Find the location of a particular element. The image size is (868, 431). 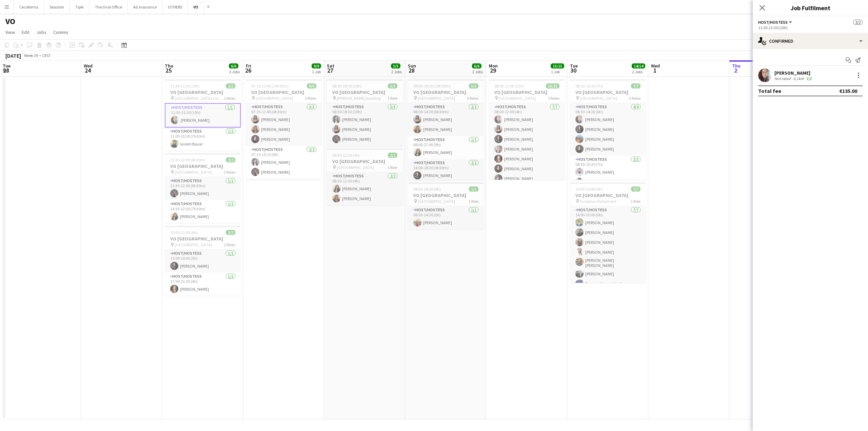

span: 14:00-20:00 (6h) is located at coordinates (589, 189).